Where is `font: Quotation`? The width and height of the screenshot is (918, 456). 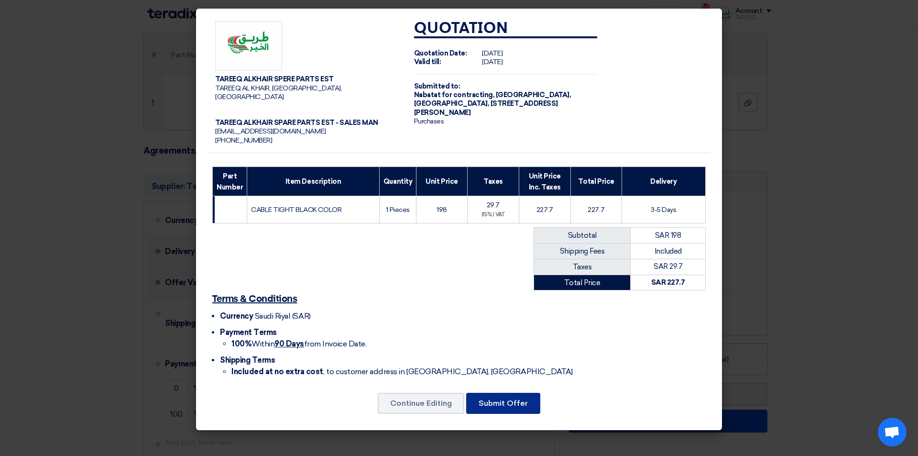 font: Quotation is located at coordinates (461, 29).